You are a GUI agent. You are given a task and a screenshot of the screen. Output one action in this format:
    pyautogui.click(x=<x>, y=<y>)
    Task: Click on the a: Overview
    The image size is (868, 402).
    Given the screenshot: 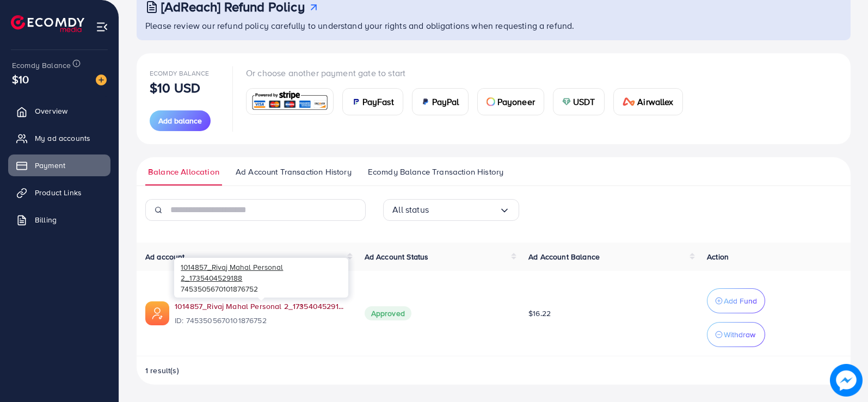 What is the action you would take?
    pyautogui.click(x=59, y=111)
    